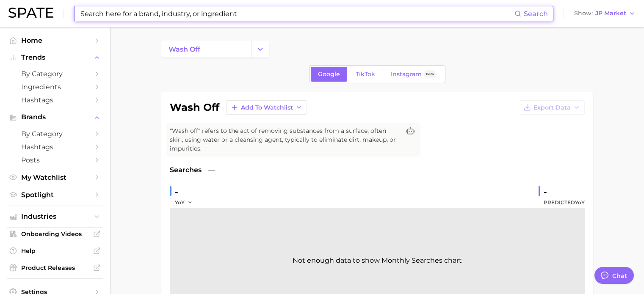  What do you see at coordinates (55, 217) in the screenshot?
I see `button: Industries` at bounding box center [55, 217].